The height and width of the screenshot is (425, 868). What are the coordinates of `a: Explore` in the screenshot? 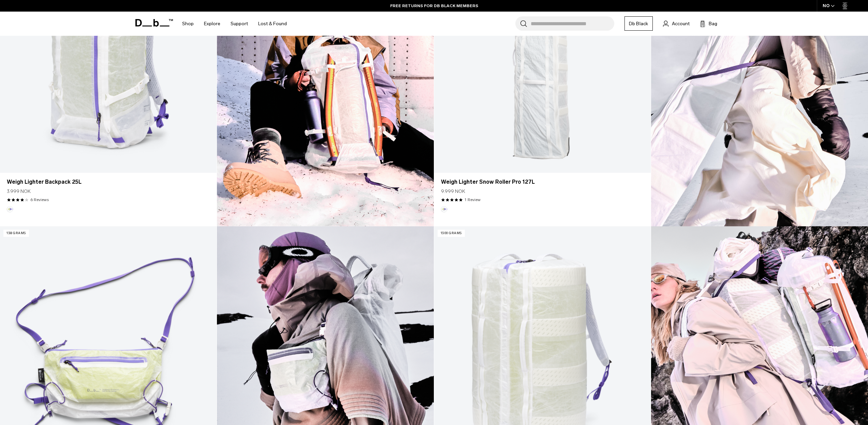 It's located at (212, 23).